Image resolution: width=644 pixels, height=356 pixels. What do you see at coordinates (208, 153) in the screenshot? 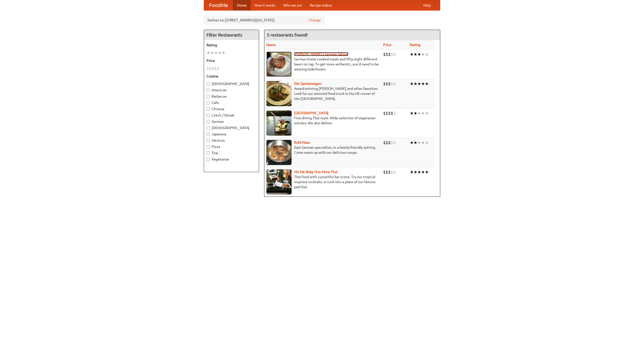
I see `input: Thai` at bounding box center [208, 153].